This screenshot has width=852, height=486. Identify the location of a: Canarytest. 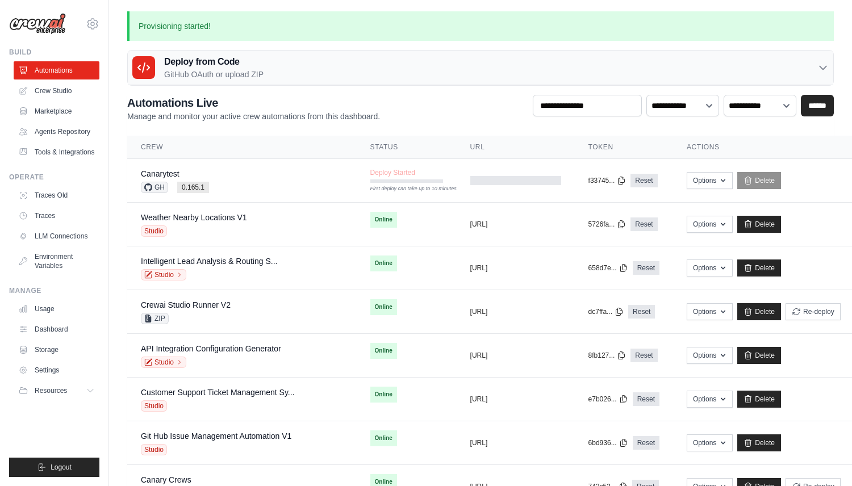
(160, 174).